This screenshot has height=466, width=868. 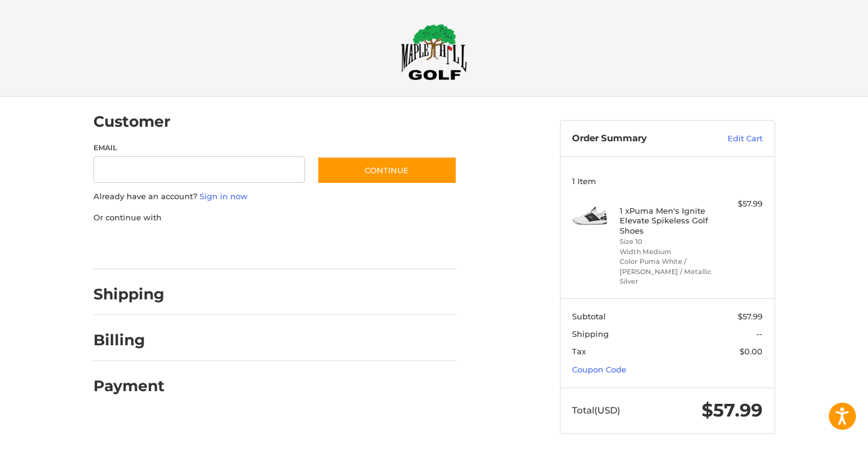 What do you see at coordinates (636, 139) in the screenshot?
I see `h3: Order Summary` at bounding box center [636, 139].